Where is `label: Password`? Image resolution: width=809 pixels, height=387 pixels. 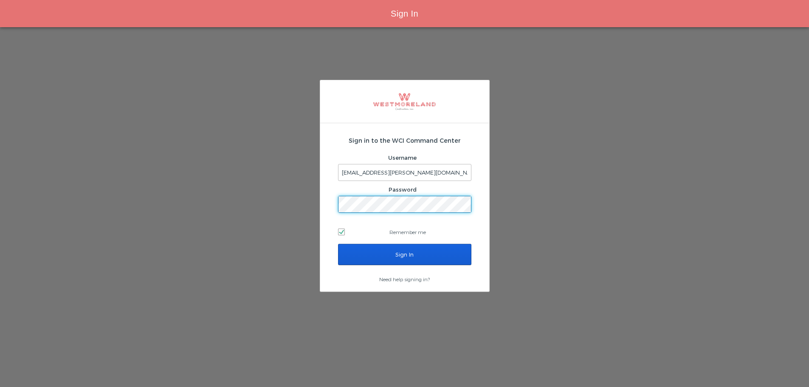
label: Password is located at coordinates (402, 189).